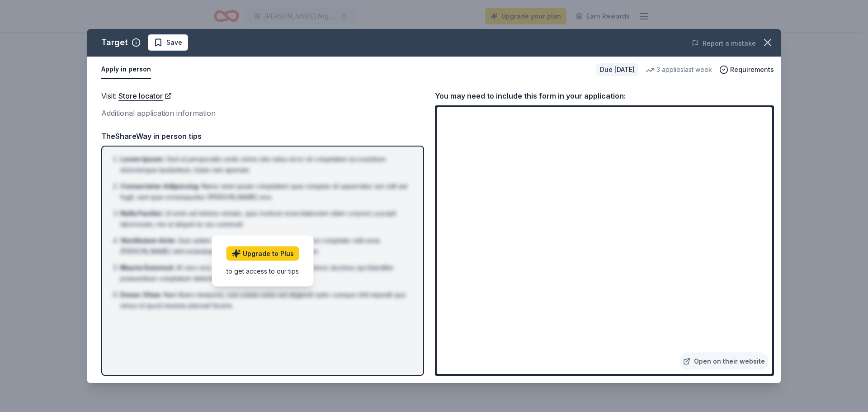 The image size is (868, 412). I want to click on div: TheShareWay in person tips, so click(263, 136).